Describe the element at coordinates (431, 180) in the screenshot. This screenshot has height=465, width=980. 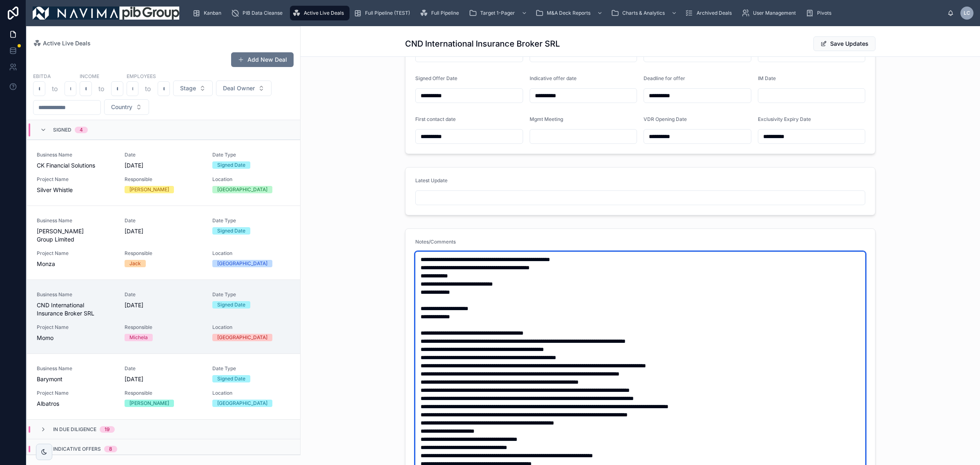
I see `span: Latest Update` at that location.